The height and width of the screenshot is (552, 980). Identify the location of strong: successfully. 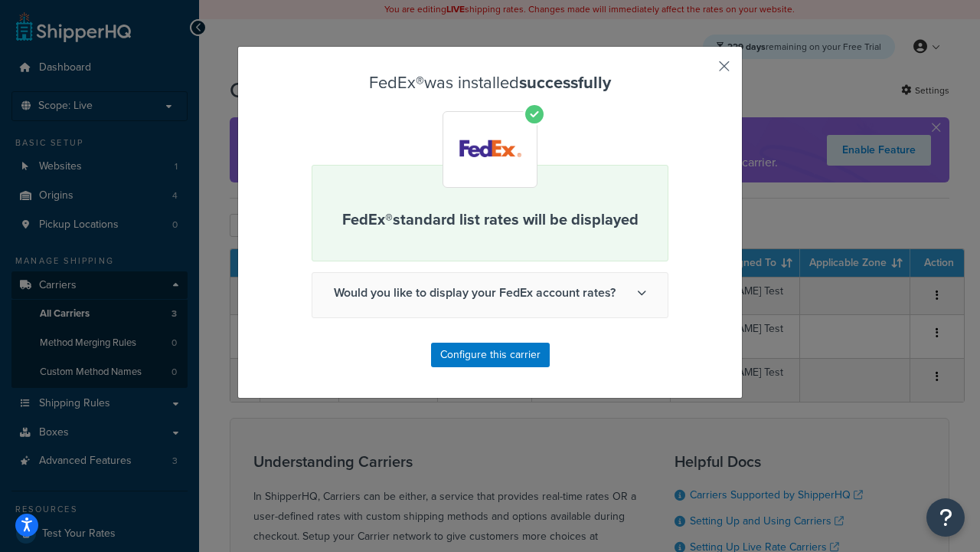
(566, 82).